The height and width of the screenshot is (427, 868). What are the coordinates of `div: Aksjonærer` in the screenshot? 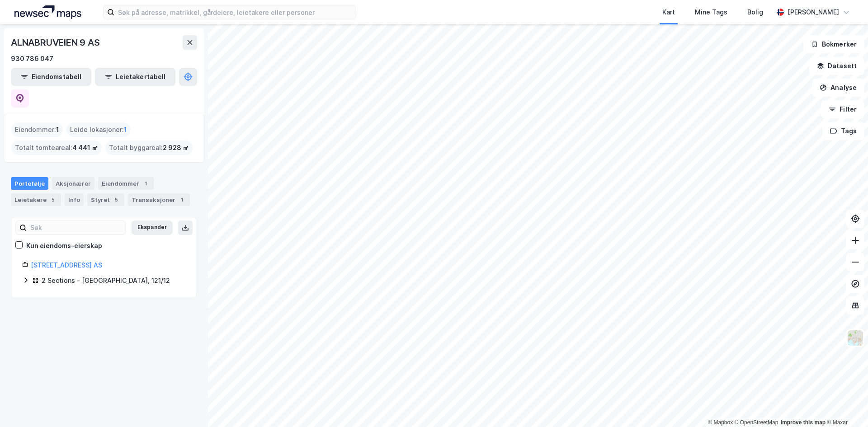 It's located at (73, 183).